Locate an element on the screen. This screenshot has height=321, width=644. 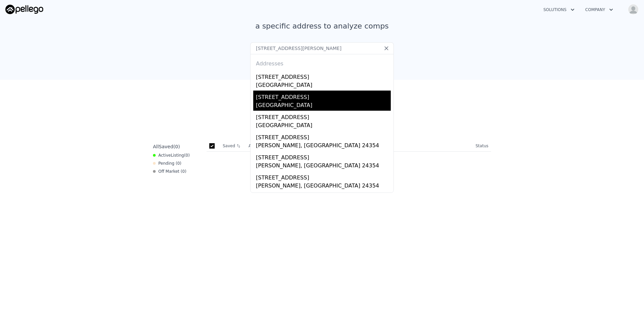
div: Off Market ( 0 ) is located at coordinates (170, 171).